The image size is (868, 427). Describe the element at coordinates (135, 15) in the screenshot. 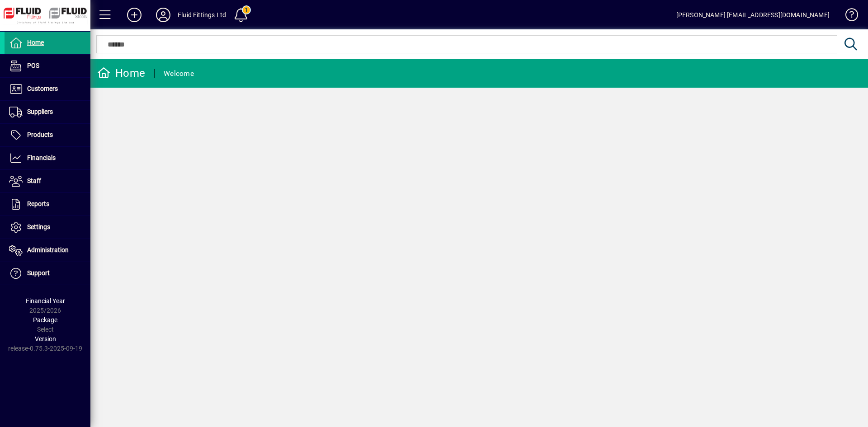

I see `button: Add` at that location.